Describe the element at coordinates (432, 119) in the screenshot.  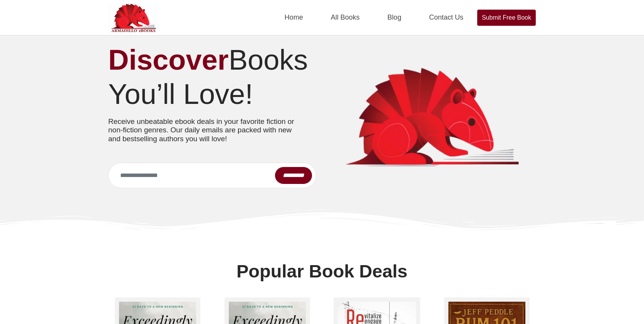
I see `img: armadilloebooks` at that location.